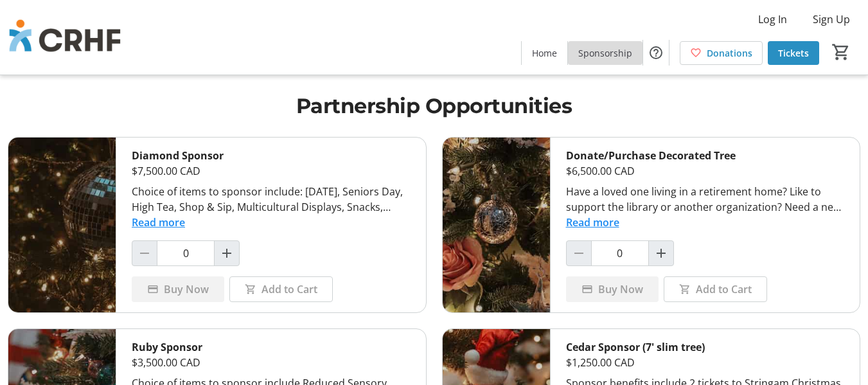 This screenshot has width=868, height=385. What do you see at coordinates (620, 253) in the screenshot?
I see `input: Donate/Purchase Decorated Tree Quantity` at bounding box center [620, 253].